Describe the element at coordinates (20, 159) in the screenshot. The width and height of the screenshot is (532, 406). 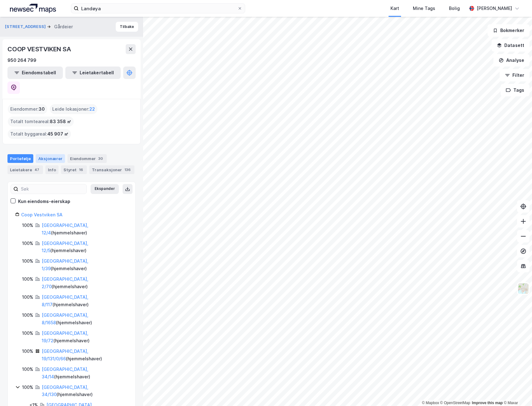
I see `div: Portefølje` at that location.